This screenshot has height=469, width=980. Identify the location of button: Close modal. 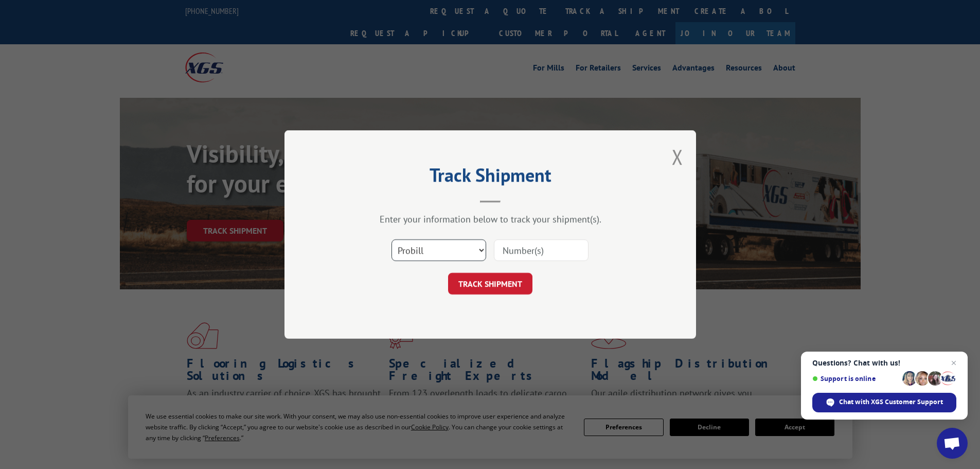
(677, 156).